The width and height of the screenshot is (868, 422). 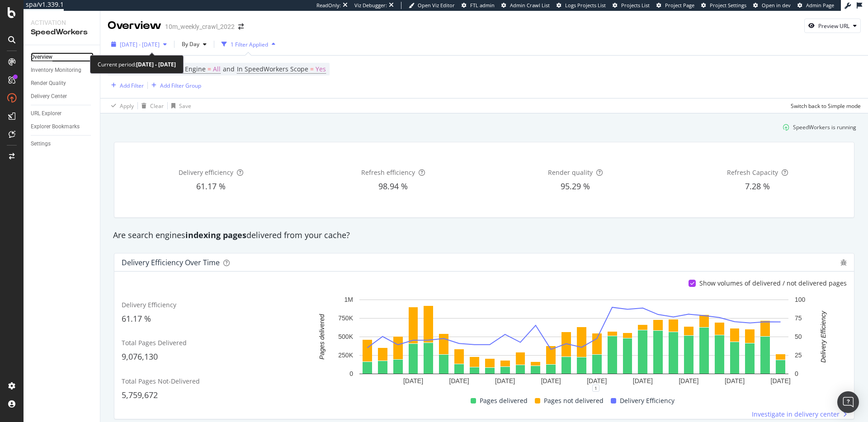 What do you see at coordinates (329, 5) in the screenshot?
I see `div: ReadOnly:` at bounding box center [329, 5].